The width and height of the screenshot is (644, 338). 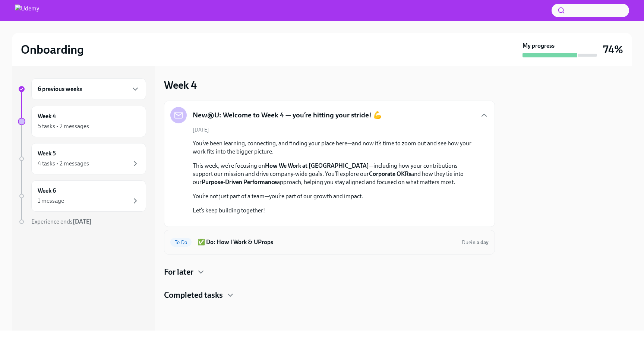 I want to click on span: Due, so click(x=475, y=242).